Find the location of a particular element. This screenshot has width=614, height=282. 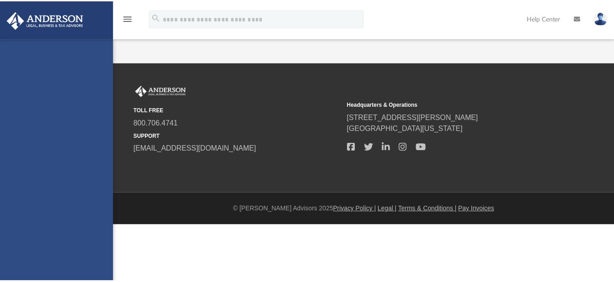

small: TOLL FREE is located at coordinates (239, 111).